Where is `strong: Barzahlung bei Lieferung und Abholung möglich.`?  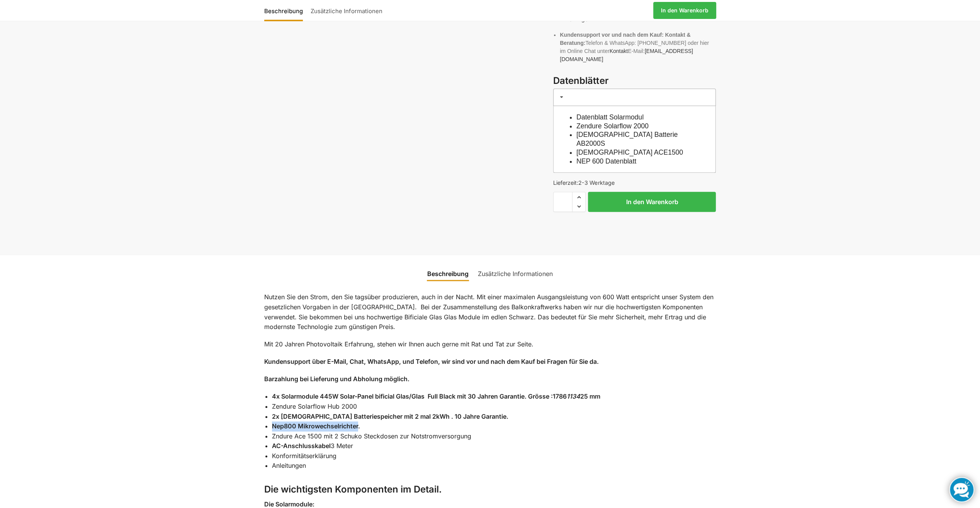 strong: Barzahlung bei Lieferung und Abholung möglich. is located at coordinates (337, 379).